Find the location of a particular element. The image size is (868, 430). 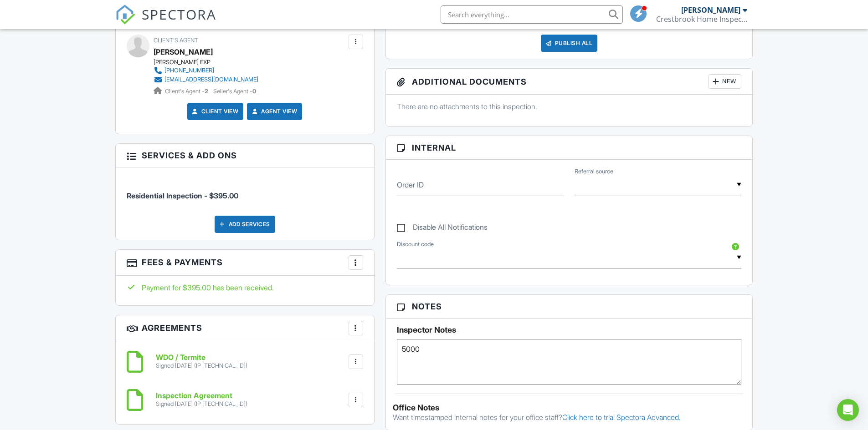

label: Discount code is located at coordinates (415, 244).